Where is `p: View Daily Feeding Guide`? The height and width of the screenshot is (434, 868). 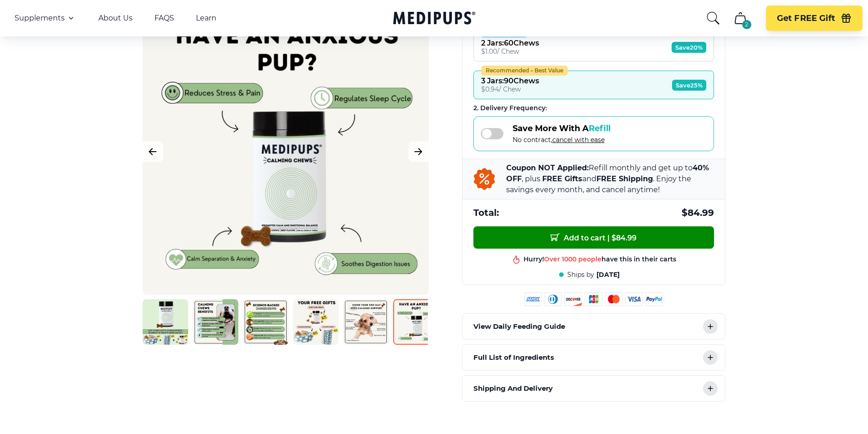 p: View Daily Feeding Guide is located at coordinates (519, 326).